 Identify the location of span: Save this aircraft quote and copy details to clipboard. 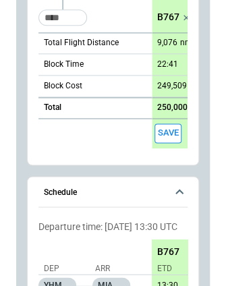
(168, 133).